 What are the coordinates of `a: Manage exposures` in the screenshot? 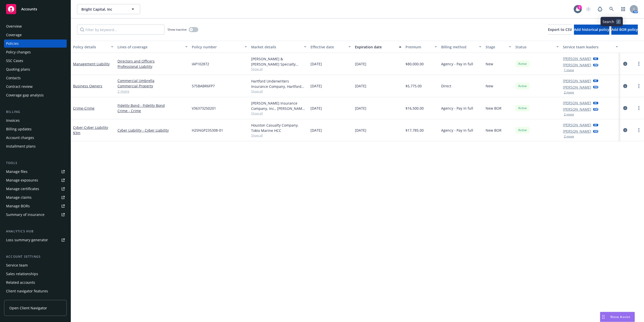 It's located at (35, 180).